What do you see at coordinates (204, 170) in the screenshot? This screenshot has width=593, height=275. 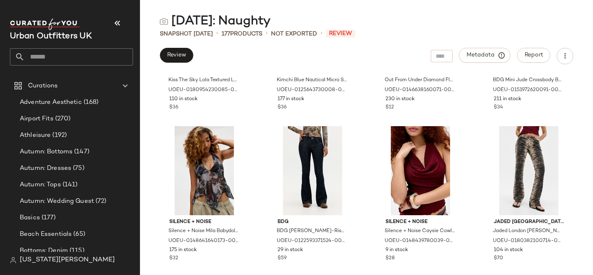 I see `img: 0148641640173_050_a2` at bounding box center [204, 170].